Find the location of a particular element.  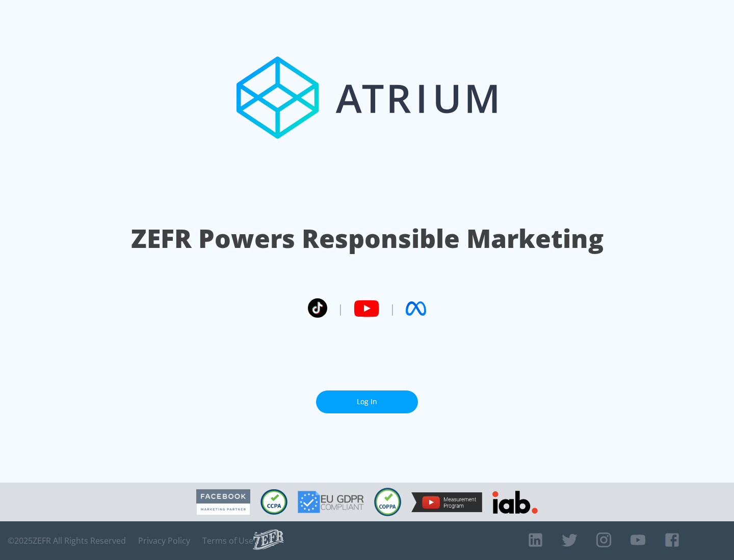

a: Terms of Use is located at coordinates (228, 541).